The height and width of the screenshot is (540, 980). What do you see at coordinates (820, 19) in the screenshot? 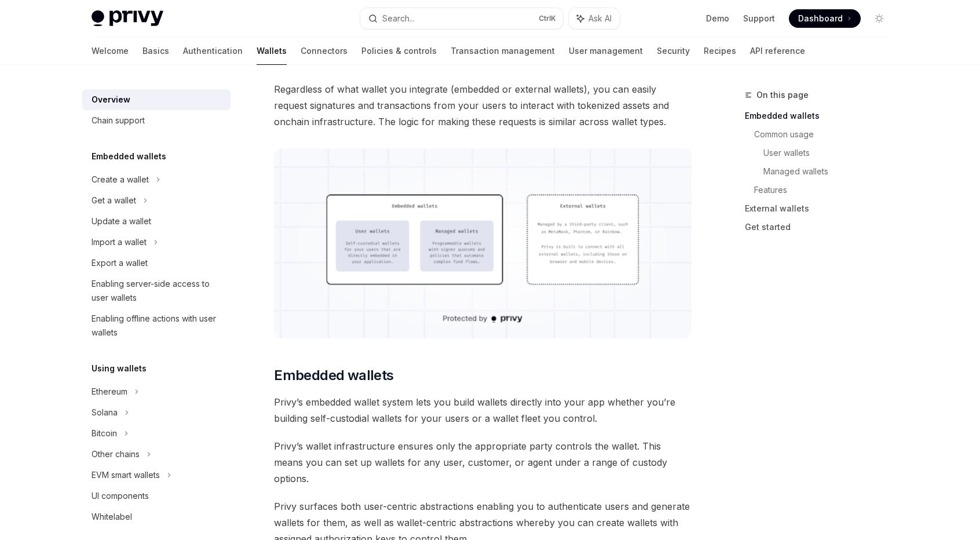
I see `span: Dashboard` at bounding box center [820, 19].